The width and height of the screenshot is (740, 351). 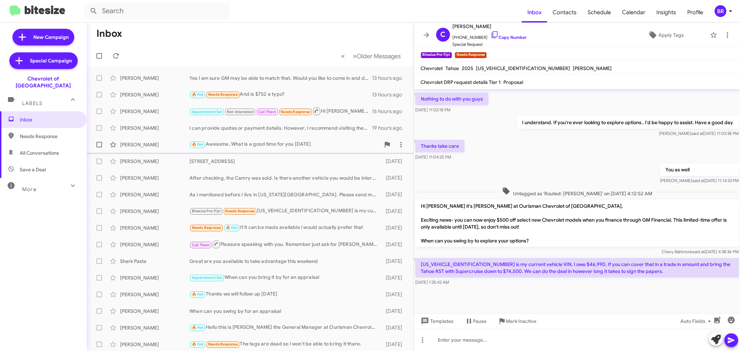 I want to click on button: Mark Inactive, so click(x=517, y=321).